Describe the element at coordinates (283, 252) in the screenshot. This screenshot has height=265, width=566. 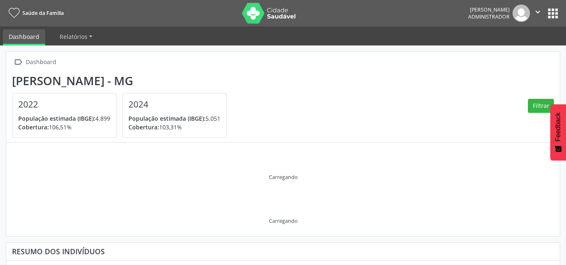
I see `div: Resumo dos indivíduos` at that location.